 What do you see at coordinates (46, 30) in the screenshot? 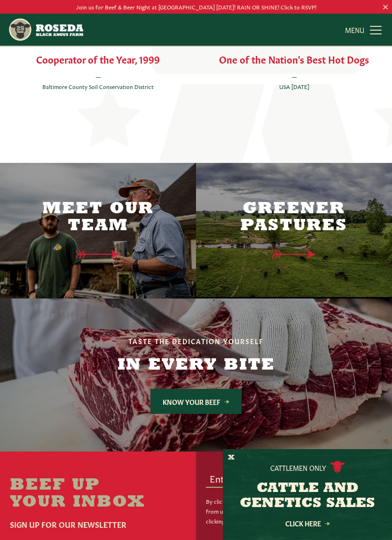
I see `img: https://roseda.com/wp-content/uploads/2021/05/roseda-25-header.png` at bounding box center [46, 30].